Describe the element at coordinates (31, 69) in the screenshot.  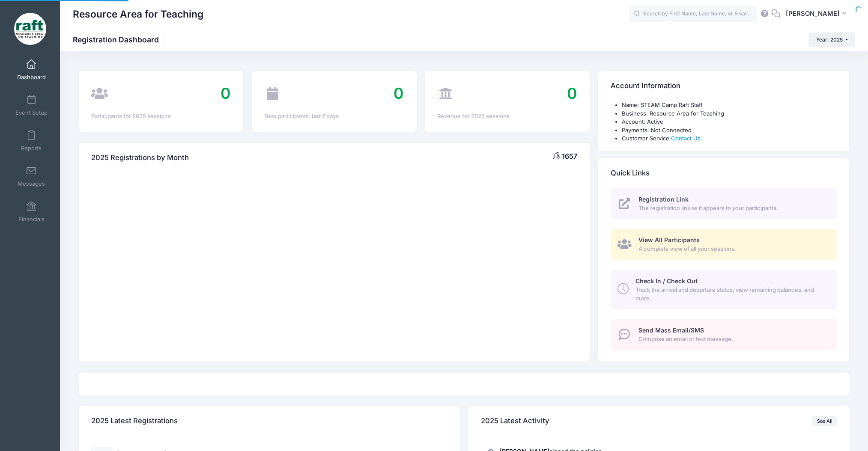
I see `a: Dashboard` at that location.